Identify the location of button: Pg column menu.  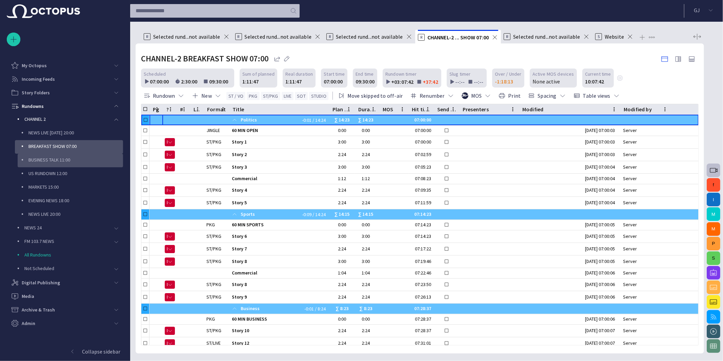
(157, 109).